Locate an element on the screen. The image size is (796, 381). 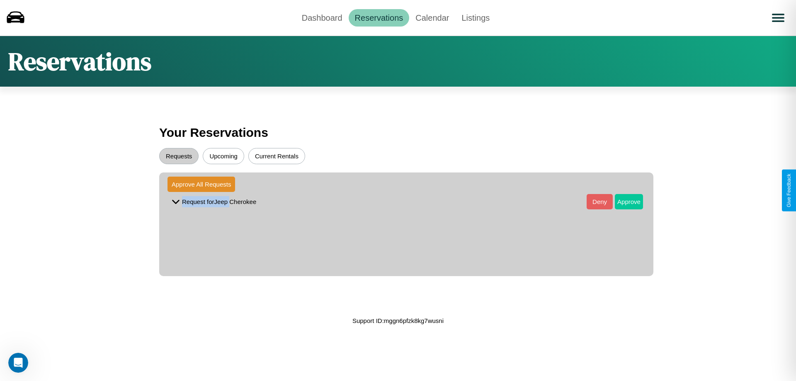
h3: Your Reservations is located at coordinates (398, 133).